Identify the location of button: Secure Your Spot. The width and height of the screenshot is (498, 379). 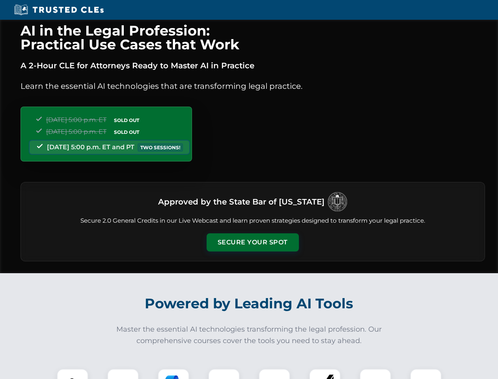
(253, 242).